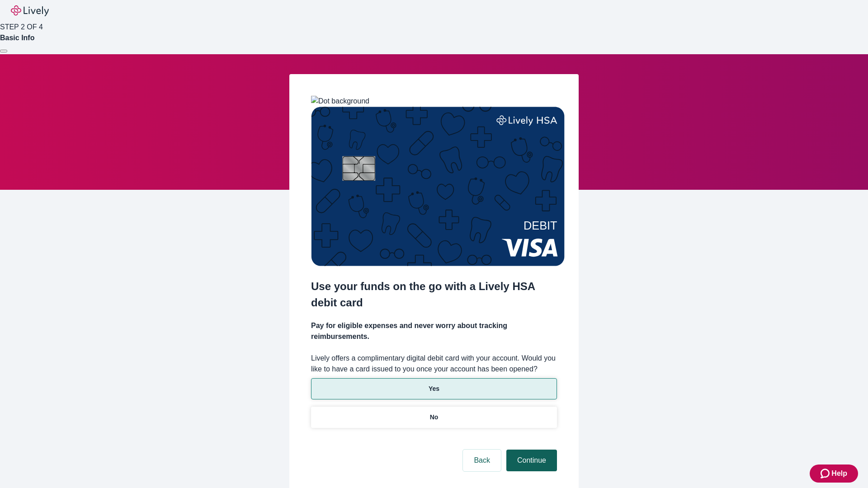 Image resolution: width=868 pixels, height=488 pixels. What do you see at coordinates (434, 389) in the screenshot?
I see `button: Yes` at bounding box center [434, 389].